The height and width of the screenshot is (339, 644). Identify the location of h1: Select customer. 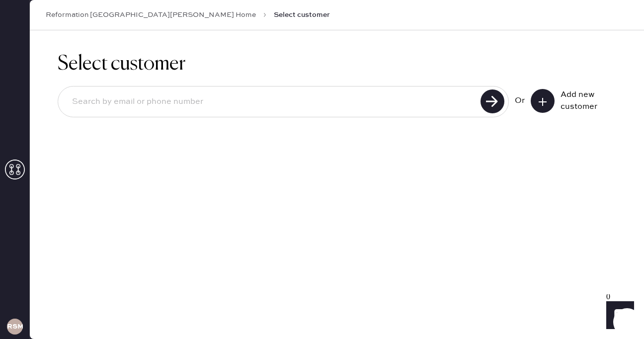
(337, 64).